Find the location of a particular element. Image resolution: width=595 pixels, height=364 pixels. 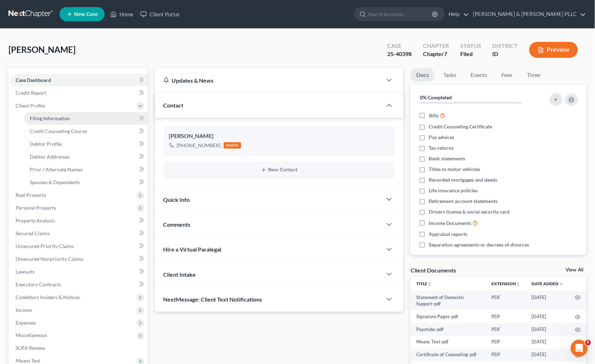

a: Executory Contracts is located at coordinates (79, 284).